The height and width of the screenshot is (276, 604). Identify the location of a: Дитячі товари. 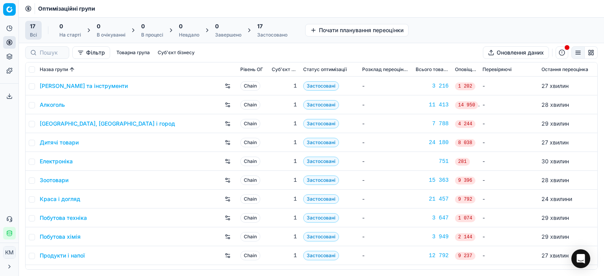
(59, 143).